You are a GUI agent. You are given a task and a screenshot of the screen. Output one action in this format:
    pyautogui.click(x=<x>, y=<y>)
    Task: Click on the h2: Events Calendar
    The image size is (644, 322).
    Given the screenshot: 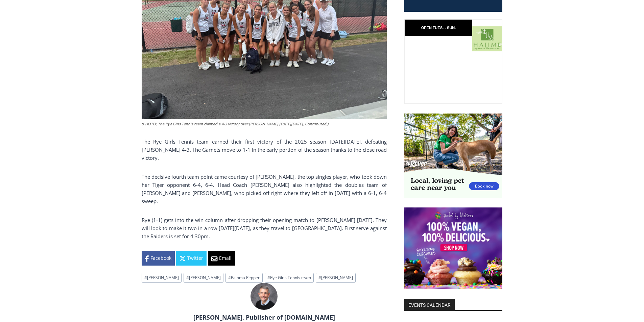 What is the action you would take?
    pyautogui.click(x=429, y=305)
    